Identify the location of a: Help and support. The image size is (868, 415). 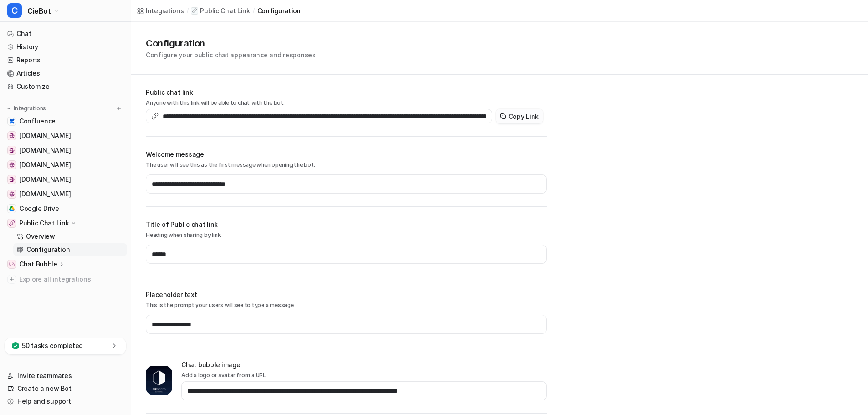
(65, 401).